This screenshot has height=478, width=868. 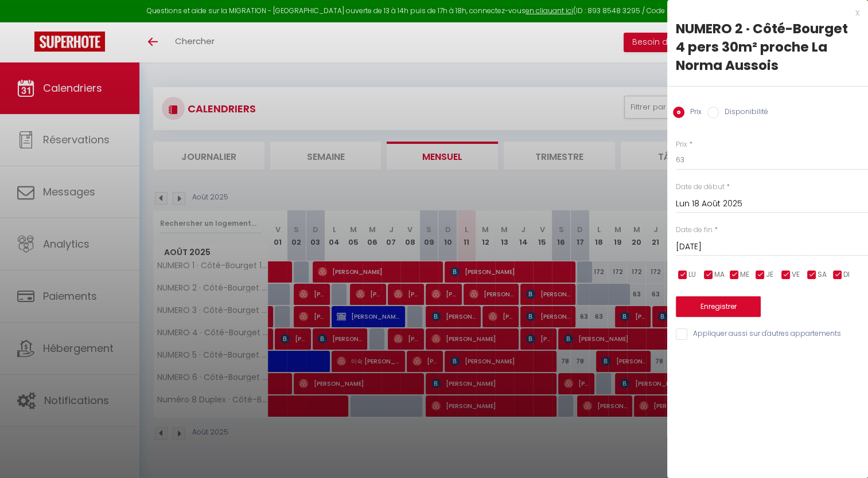 I want to click on span: LU, so click(x=692, y=274).